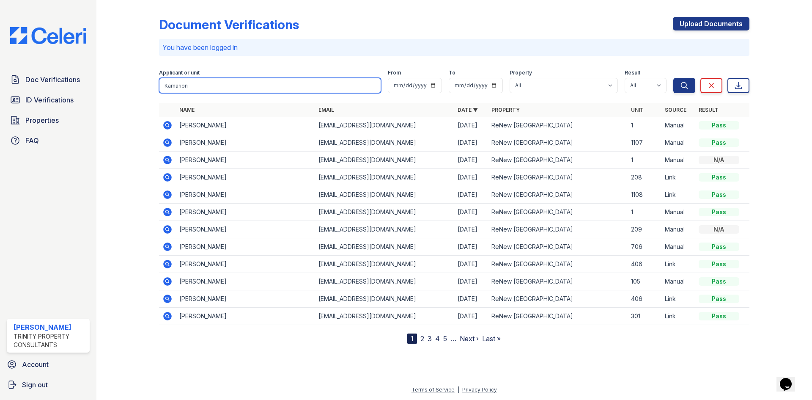 This screenshot has height=400, width=812. What do you see at coordinates (480, 389) in the screenshot?
I see `a: Privacy Policy` at bounding box center [480, 389].